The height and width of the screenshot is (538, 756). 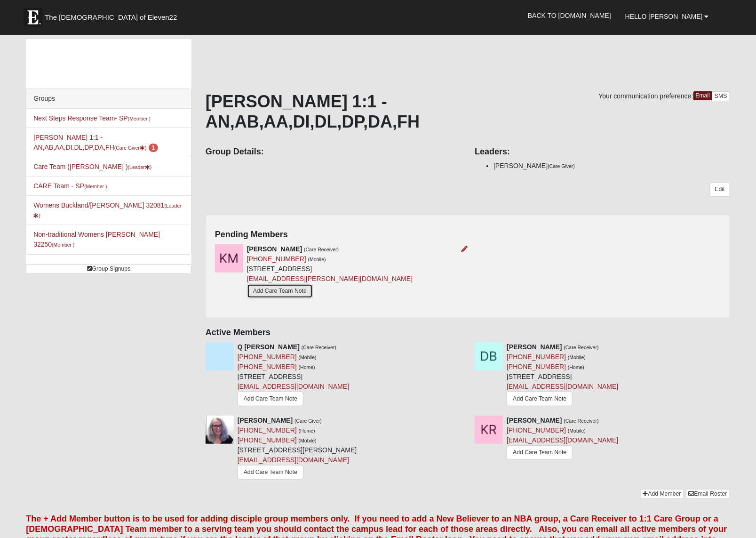 I want to click on a: Group Signups, so click(x=108, y=269).